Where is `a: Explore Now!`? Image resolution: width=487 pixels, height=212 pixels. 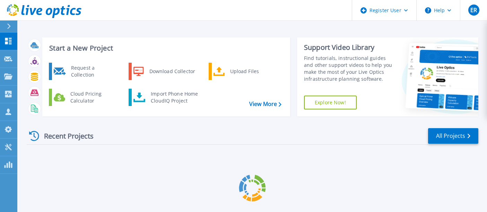 a: Explore Now! is located at coordinates (331, 103).